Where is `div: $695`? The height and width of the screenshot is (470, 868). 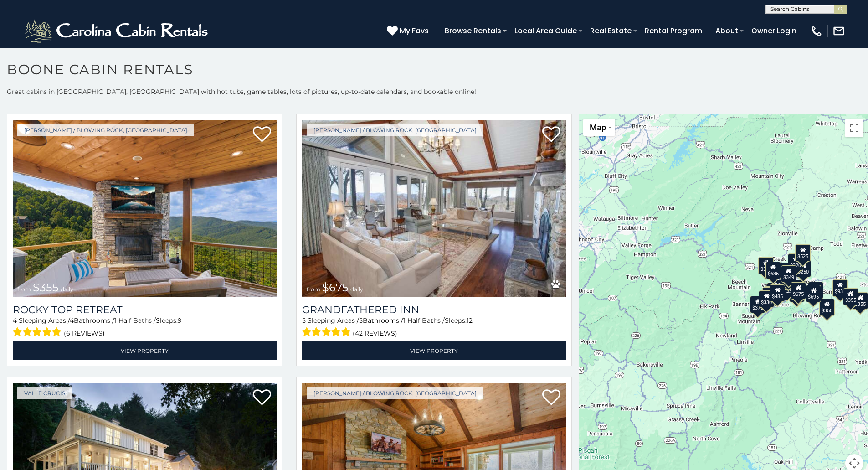 div: $695 is located at coordinates (814, 293).